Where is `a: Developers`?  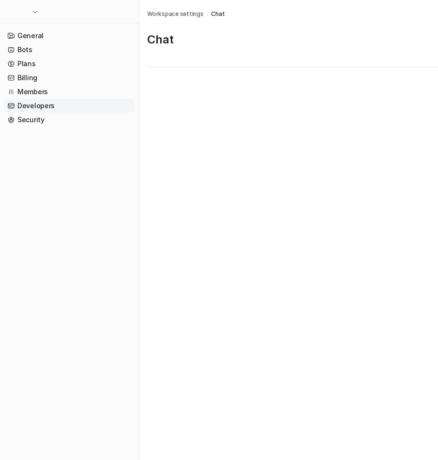
a: Developers is located at coordinates (69, 106).